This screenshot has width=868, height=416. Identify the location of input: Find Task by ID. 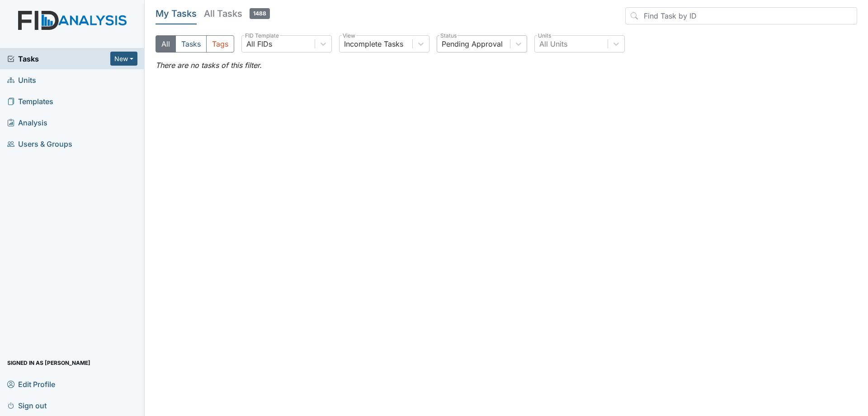
(741, 16).